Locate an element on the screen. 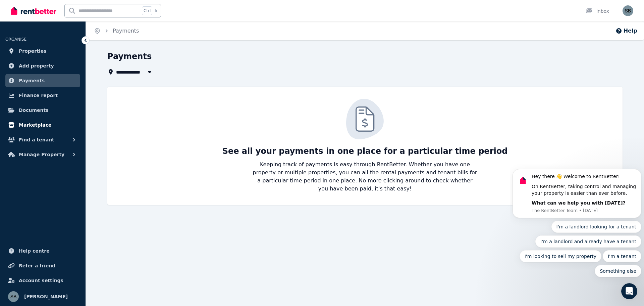 Image resolution: width=644 pixels, height=306 pixels. button: Quick reply: I'm a tenant is located at coordinates (112, 154).